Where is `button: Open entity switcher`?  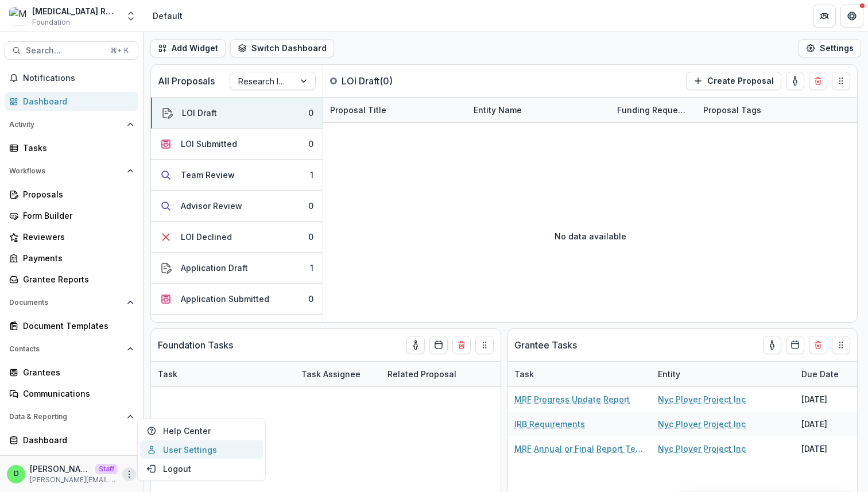
button: Open entity switcher is located at coordinates (131, 16).